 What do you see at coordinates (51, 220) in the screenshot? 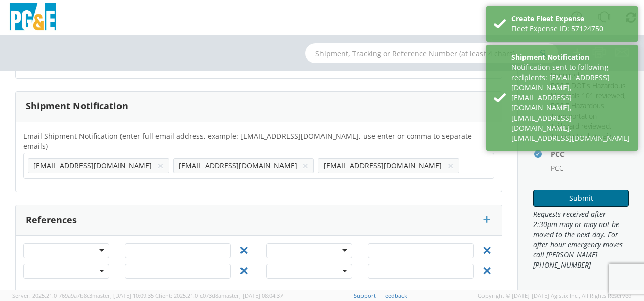
I see `h3: References` at bounding box center [51, 220].